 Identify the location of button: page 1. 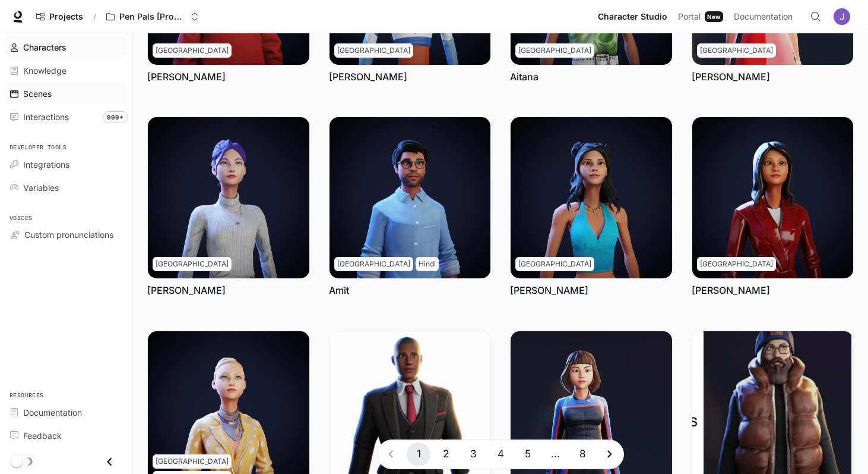
(419, 454).